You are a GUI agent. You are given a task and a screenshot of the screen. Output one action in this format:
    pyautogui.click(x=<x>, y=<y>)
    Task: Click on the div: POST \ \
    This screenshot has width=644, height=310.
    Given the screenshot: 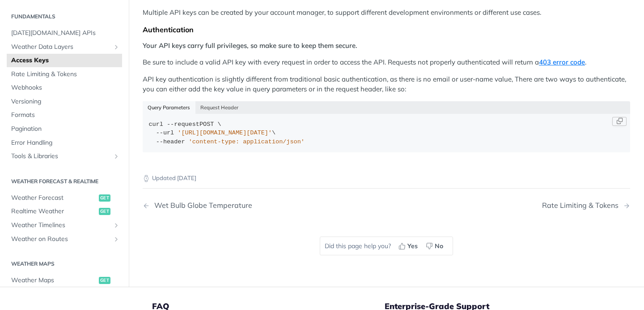 What is the action you would take?
    pyautogui.click(x=386, y=133)
    